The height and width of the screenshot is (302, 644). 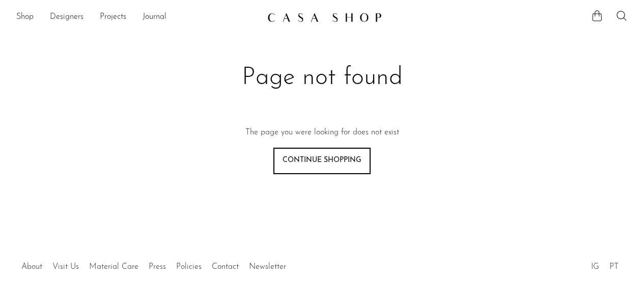 What do you see at coordinates (322, 161) in the screenshot?
I see `a: Continue shopping` at bounding box center [322, 161].